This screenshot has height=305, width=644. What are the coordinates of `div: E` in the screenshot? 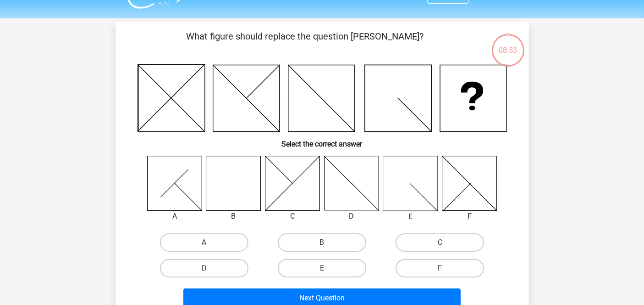 It's located at (410, 216).